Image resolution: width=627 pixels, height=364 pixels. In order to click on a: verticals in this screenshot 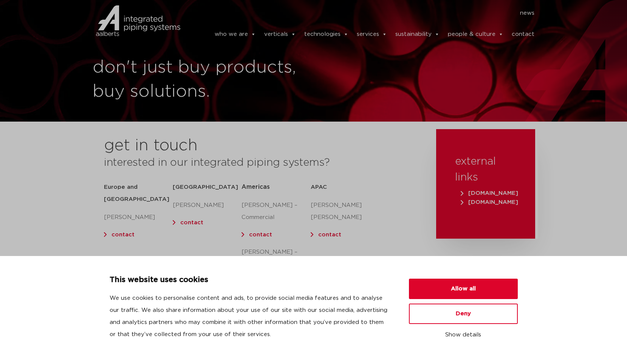, I will do `click(280, 35)`.